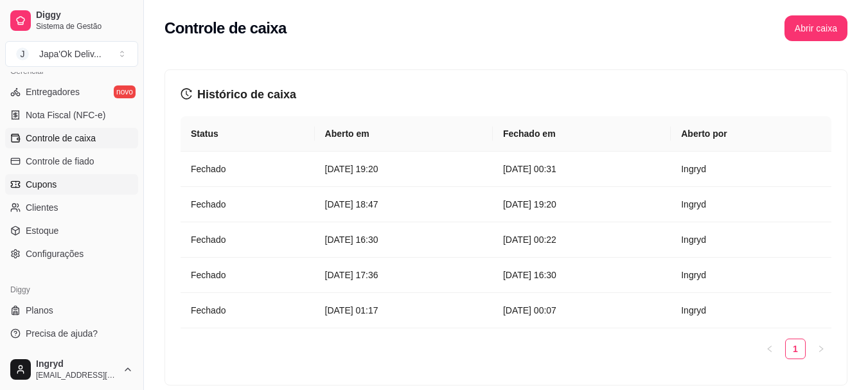 This screenshot has height=390, width=868. I want to click on span: Controle de fiado, so click(60, 161).